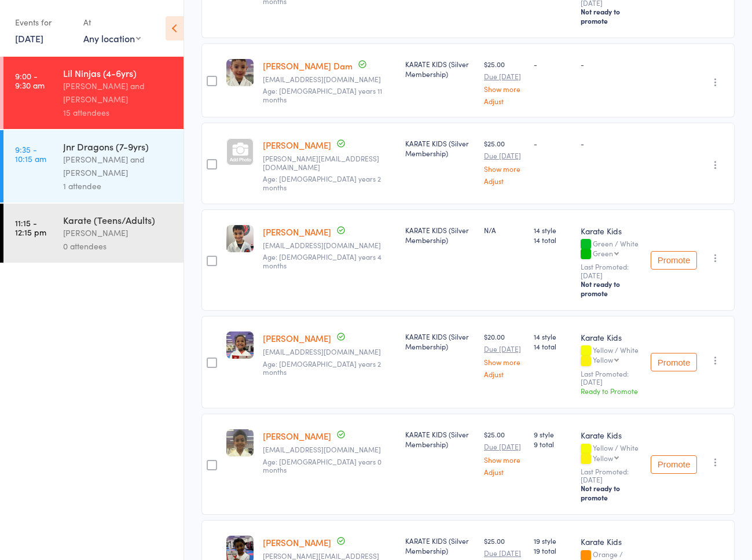  What do you see at coordinates (552, 550) in the screenshot?
I see `span: 19 total` at bounding box center [552, 550].